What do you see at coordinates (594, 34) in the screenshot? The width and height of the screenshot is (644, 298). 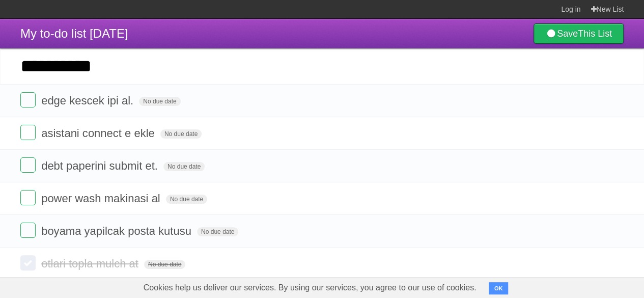 I see `b: This List` at bounding box center [594, 34].